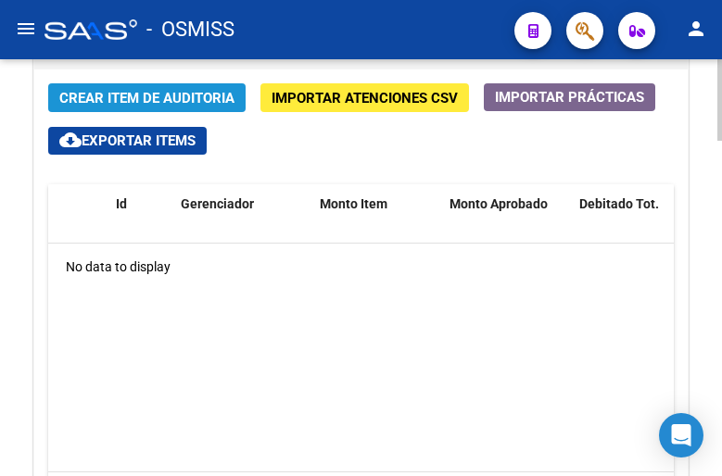  What do you see at coordinates (26, 29) in the screenshot?
I see `mat-icon: menu` at bounding box center [26, 29].